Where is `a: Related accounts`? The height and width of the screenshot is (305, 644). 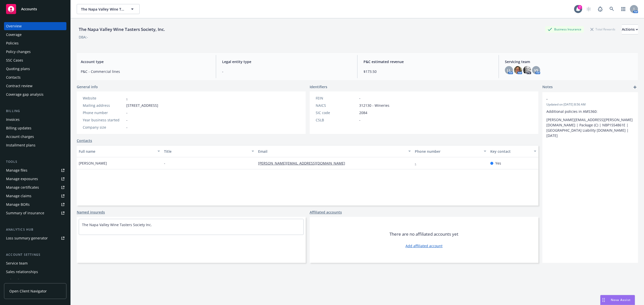
a: Related accounts is located at coordinates (35, 280).